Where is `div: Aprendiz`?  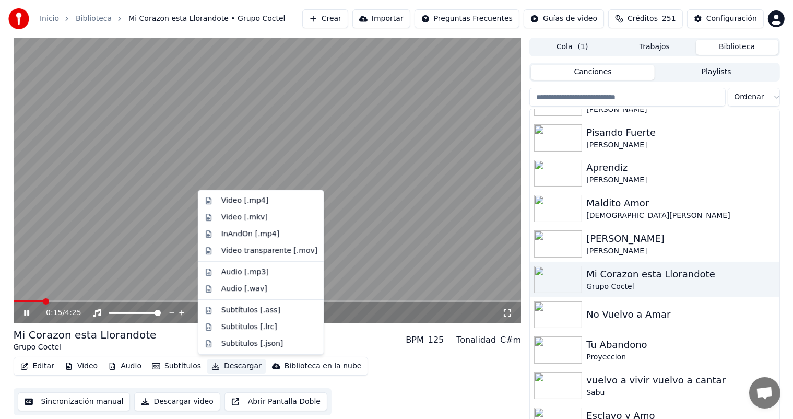 div: Aprendiz is located at coordinates (681, 168).